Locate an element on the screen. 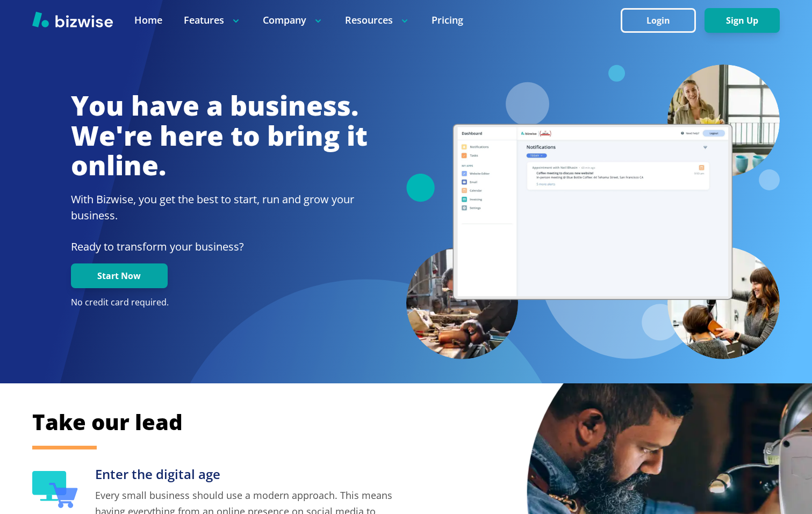 This screenshot has height=514, width=812. a: Sign Up is located at coordinates (742, 20).